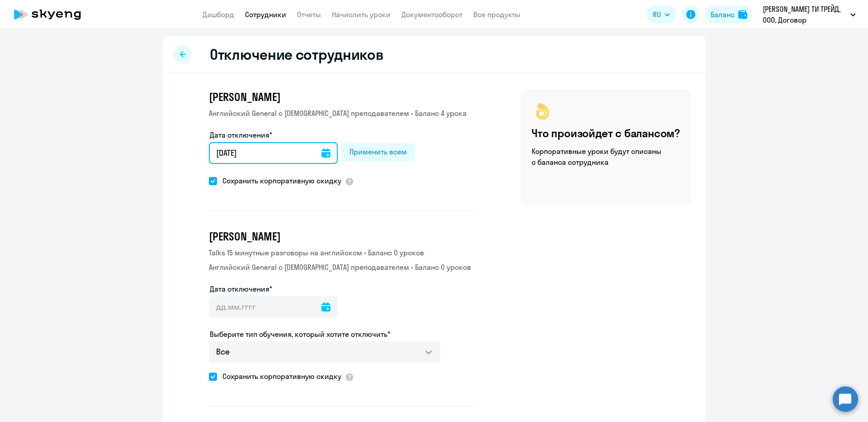 Image resolution: width=868 pixels, height=422 pixels. What do you see at coordinates (662, 14) in the screenshot?
I see `button: RU` at bounding box center [662, 14].